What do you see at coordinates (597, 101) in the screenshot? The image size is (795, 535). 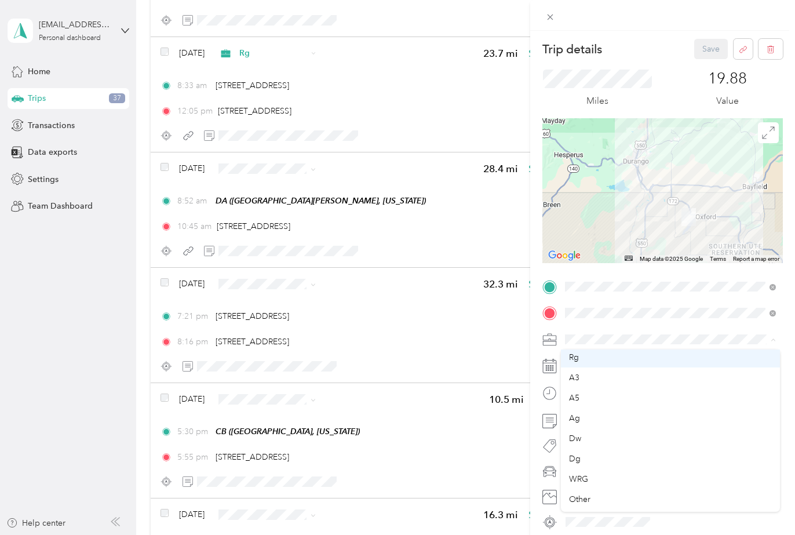 I see `p: Miles` at bounding box center [597, 101].